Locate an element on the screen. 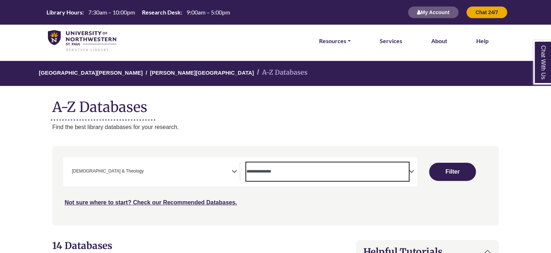  th: Library Hours: is located at coordinates (64, 12).